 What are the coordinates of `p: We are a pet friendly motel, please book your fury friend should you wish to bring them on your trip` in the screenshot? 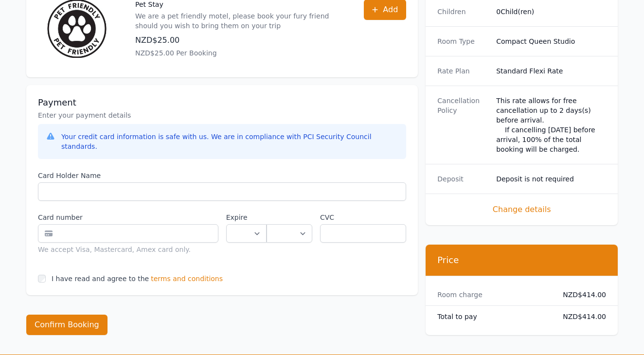 It's located at (240, 21).